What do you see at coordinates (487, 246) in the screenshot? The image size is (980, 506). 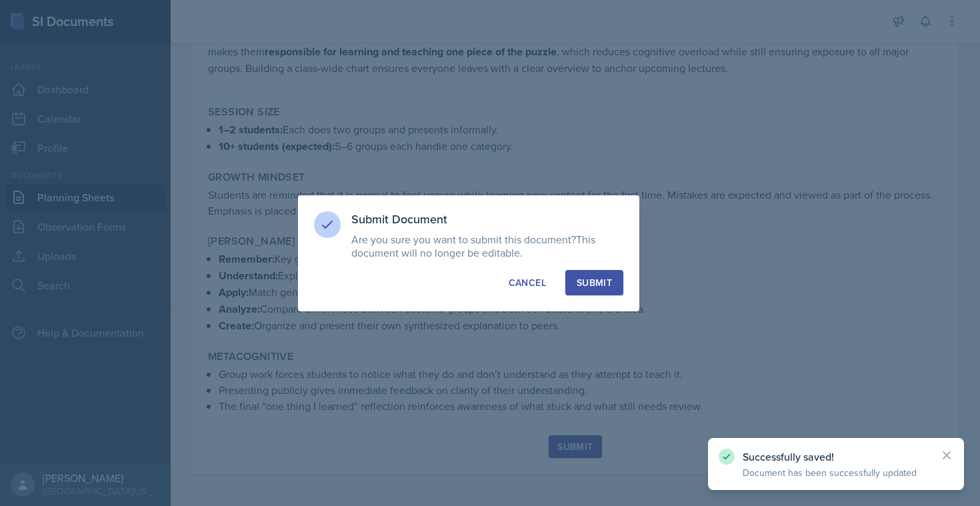 I see `p: Are you sure you want to submit this document?` at bounding box center [487, 246].